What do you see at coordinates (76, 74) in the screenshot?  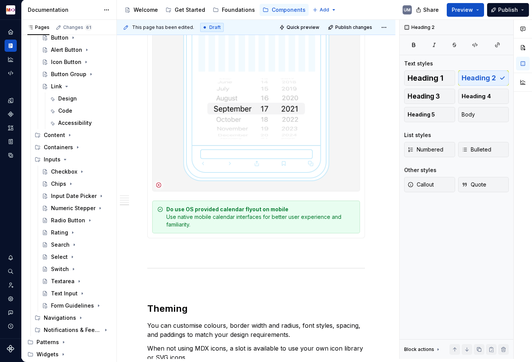 I see `a: Button Group` at bounding box center [76, 74].